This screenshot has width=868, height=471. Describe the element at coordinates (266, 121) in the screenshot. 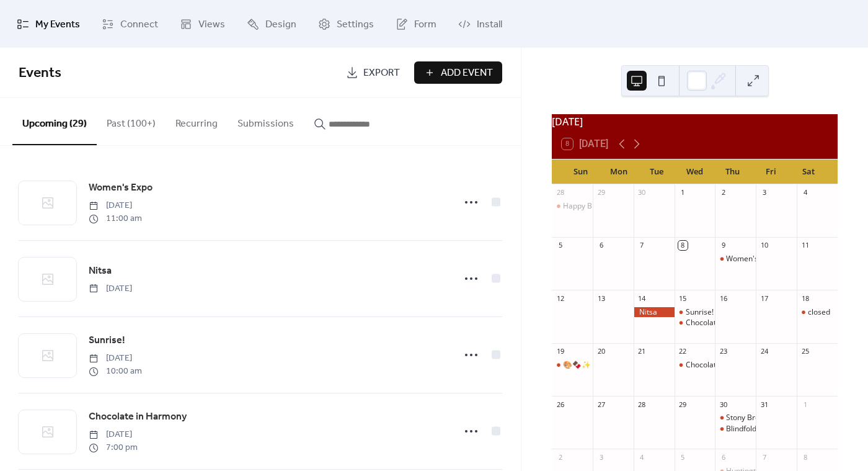

I see `button: Submissions` at that location.